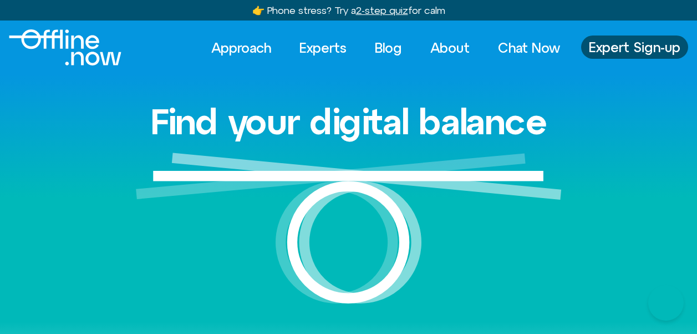  What do you see at coordinates (349, 237) in the screenshot?
I see `img: Graphic of a white circle with a white line balancing on top to represent balance.` at bounding box center [349, 237].